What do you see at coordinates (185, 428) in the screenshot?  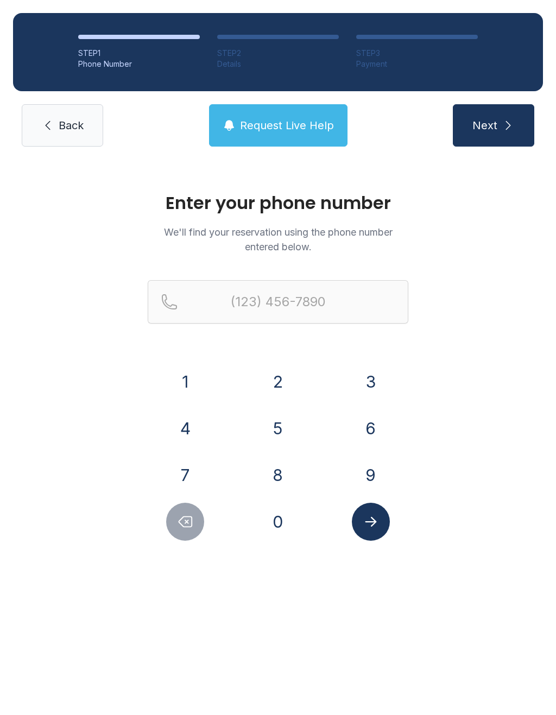 I see `button: 4` at bounding box center [185, 428].